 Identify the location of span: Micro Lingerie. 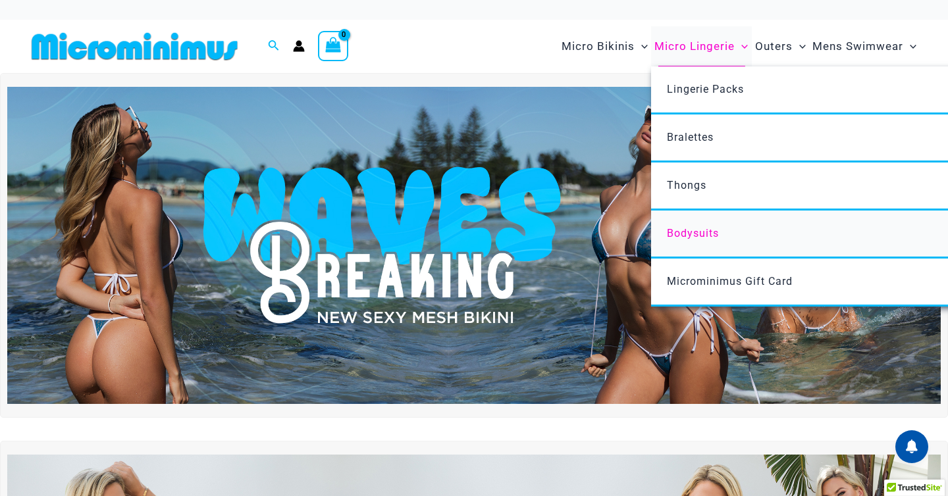
(695, 46).